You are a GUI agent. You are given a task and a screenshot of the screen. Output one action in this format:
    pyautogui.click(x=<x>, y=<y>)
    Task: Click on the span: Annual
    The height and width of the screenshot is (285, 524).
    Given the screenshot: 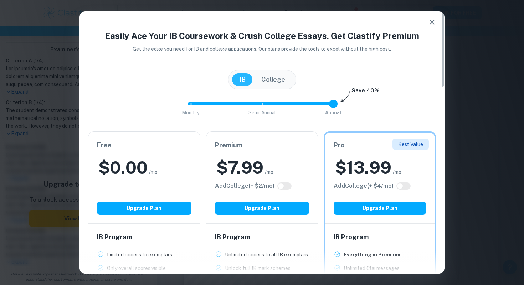 What is the action you would take?
    pyautogui.click(x=334, y=112)
    